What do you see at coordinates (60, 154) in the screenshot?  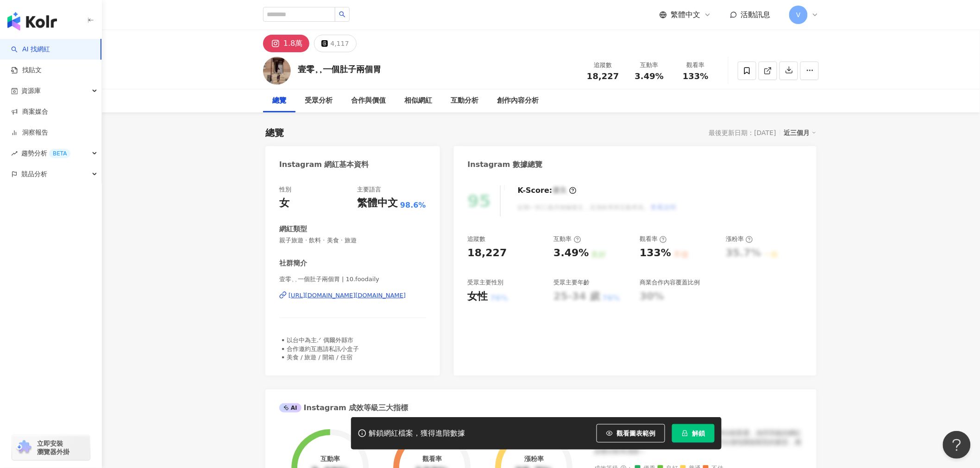 I see `div: BETA` at bounding box center [60, 154].